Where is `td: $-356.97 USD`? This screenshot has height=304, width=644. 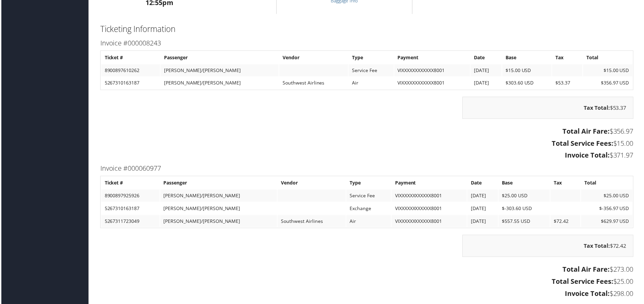
td: $-356.97 USD is located at coordinates (608, 210).